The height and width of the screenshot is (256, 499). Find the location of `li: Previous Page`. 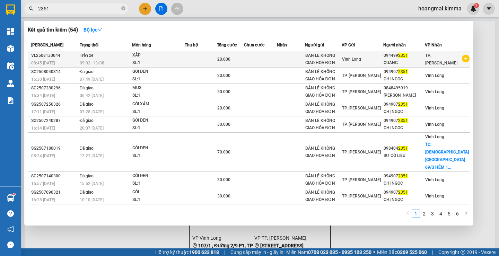

li: Previous Page is located at coordinates (407, 214).